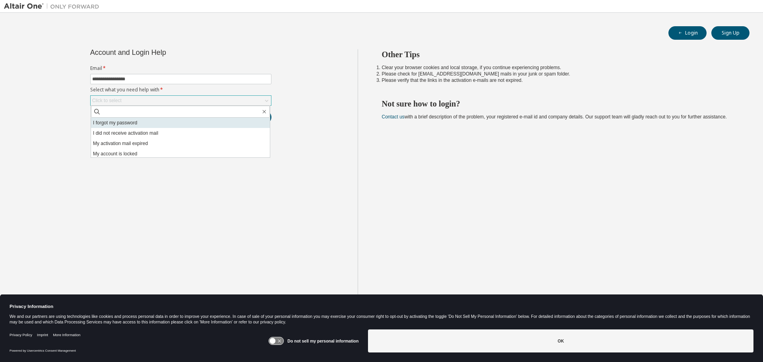 The height and width of the screenshot is (362, 763). Describe the element at coordinates (559, 80) in the screenshot. I see `li: Please verify that the links in the activation e-mails are not expired.` at that location.